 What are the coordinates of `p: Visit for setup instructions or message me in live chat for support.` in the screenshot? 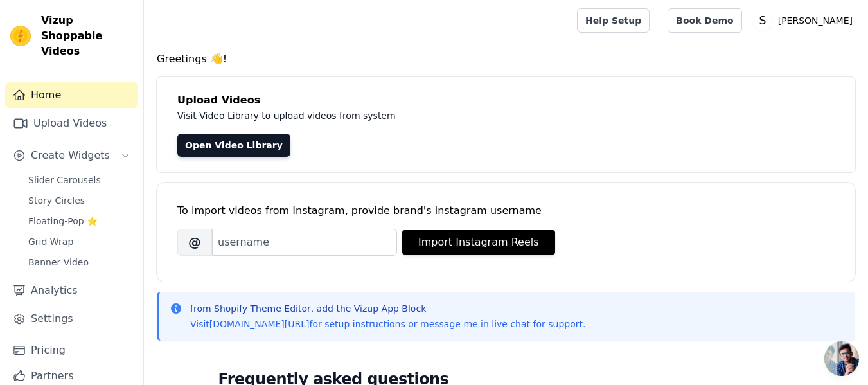 It's located at (388, 324).